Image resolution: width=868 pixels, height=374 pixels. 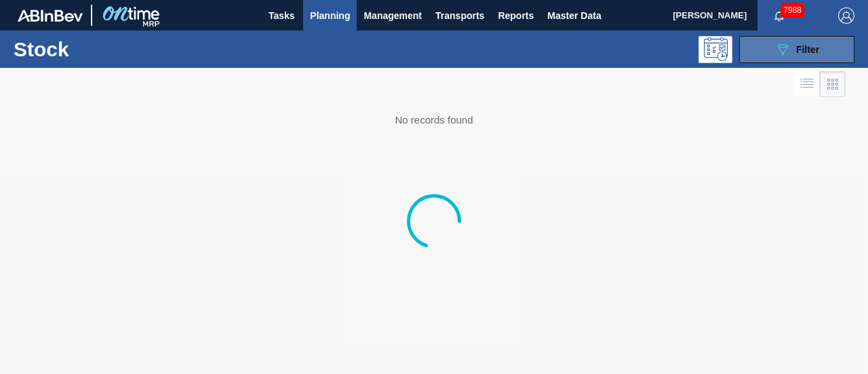 I want to click on span: Transports, so click(x=460, y=16).